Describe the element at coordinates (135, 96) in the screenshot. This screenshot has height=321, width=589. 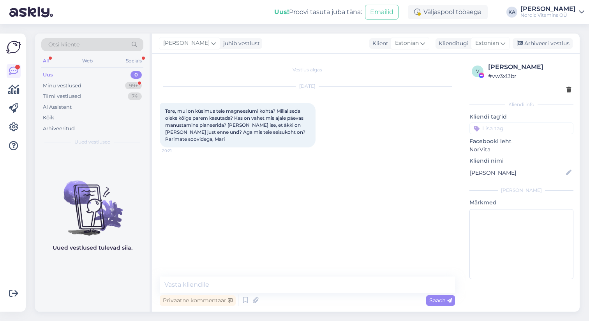
I see `div: 74` at that location.